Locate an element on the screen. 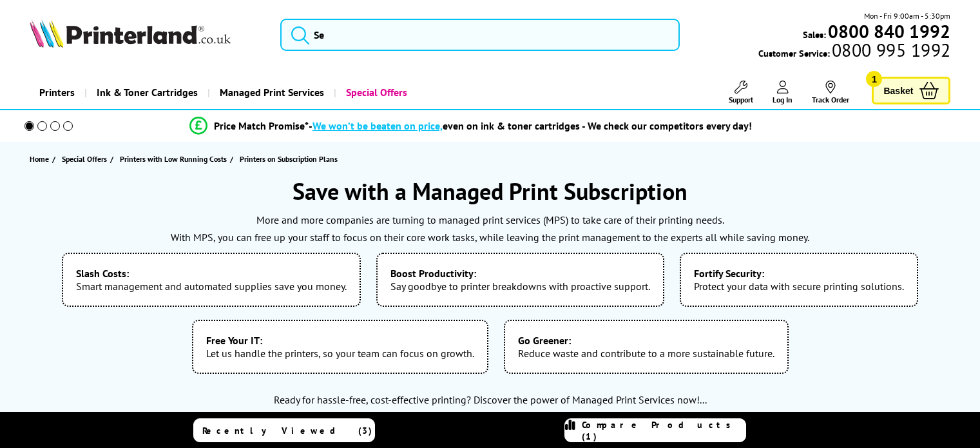 The height and width of the screenshot is (448, 980). span: Printers with Low Running Costs is located at coordinates (173, 159).